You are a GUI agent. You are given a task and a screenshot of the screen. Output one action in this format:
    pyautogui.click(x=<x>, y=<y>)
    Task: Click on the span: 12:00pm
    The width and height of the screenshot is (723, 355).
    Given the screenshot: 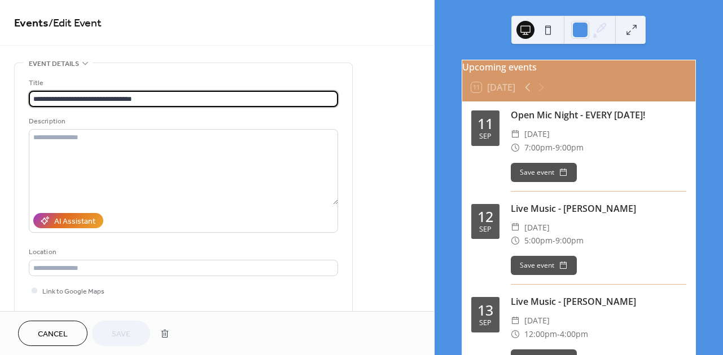 What is the action you would take?
    pyautogui.click(x=541, y=335)
    